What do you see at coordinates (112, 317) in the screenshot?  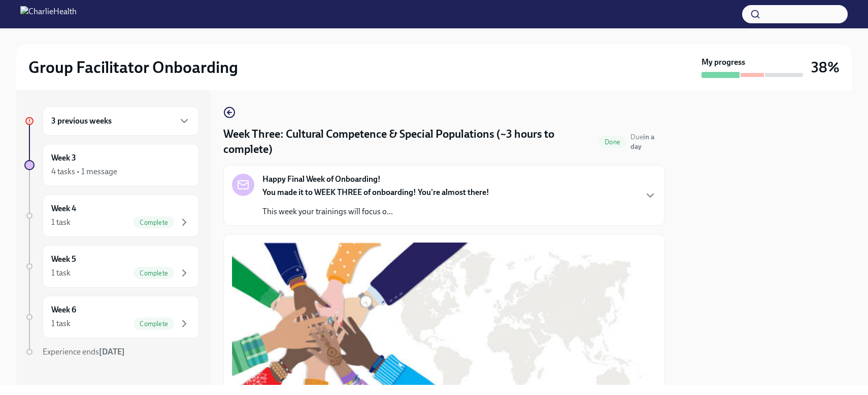 I see `a: Week 61 taskComplete` at bounding box center [112, 317].